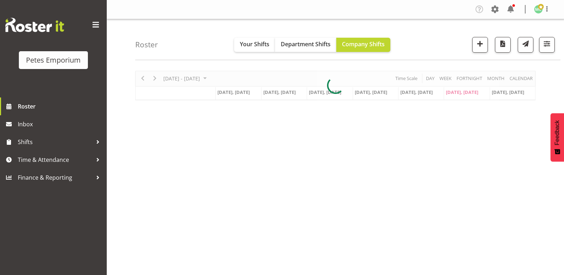  Describe the element at coordinates (60, 106) in the screenshot. I see `span: Roster` at that location.